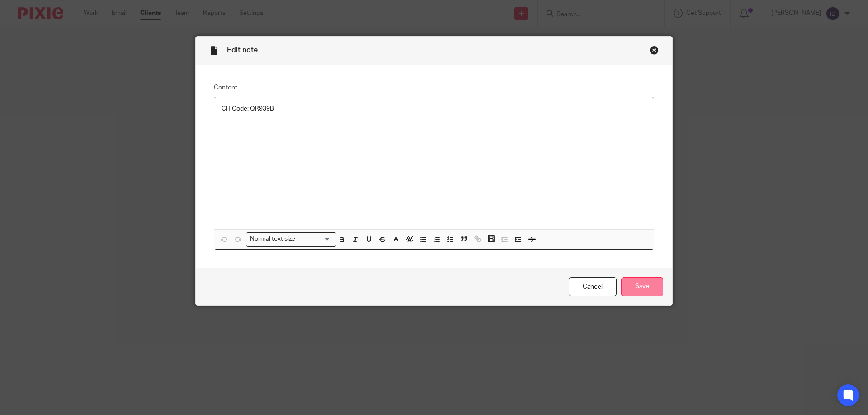 The width and height of the screenshot is (868, 415). I want to click on div: Close this dialog window, so click(654, 50).